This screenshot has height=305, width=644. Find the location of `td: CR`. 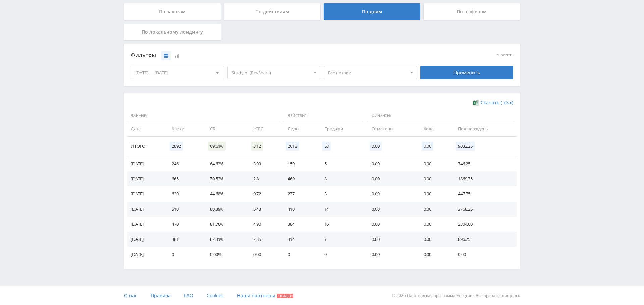

td: CR is located at coordinates (225, 128).